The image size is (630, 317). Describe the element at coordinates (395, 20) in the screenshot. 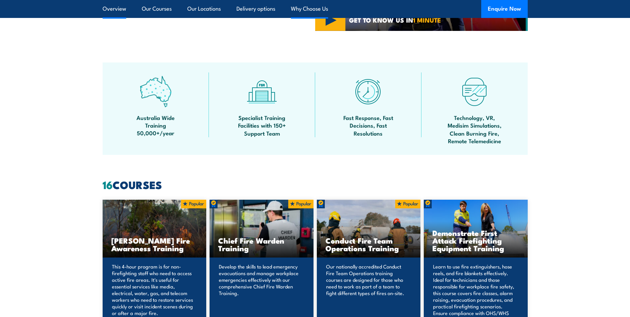

I see `span: GET TO KNOW US IN` at that location.